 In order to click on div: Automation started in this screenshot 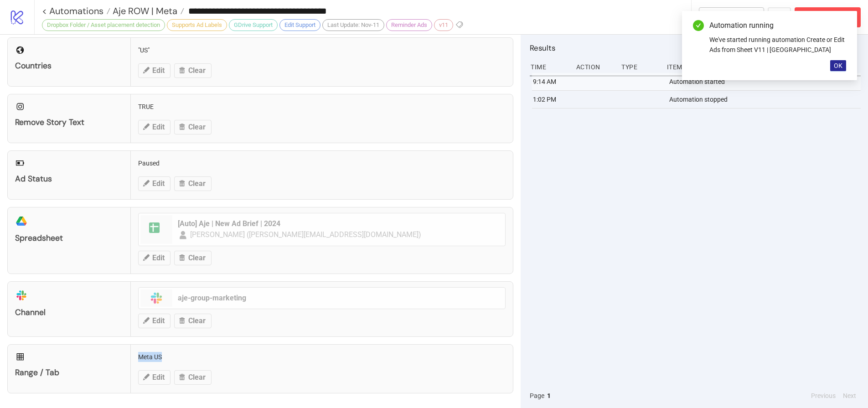, I will do `click(765, 82)`.